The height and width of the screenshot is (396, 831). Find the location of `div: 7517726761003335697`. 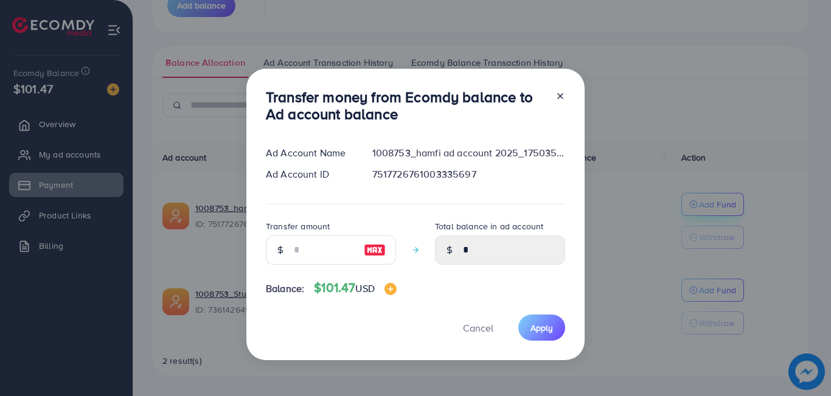

div: 7517726761003335697 is located at coordinates (468, 174).